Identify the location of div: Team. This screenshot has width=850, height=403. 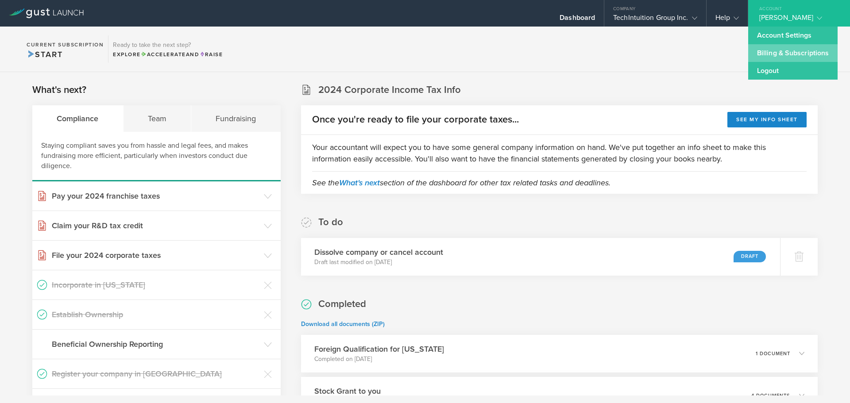
(158, 119).